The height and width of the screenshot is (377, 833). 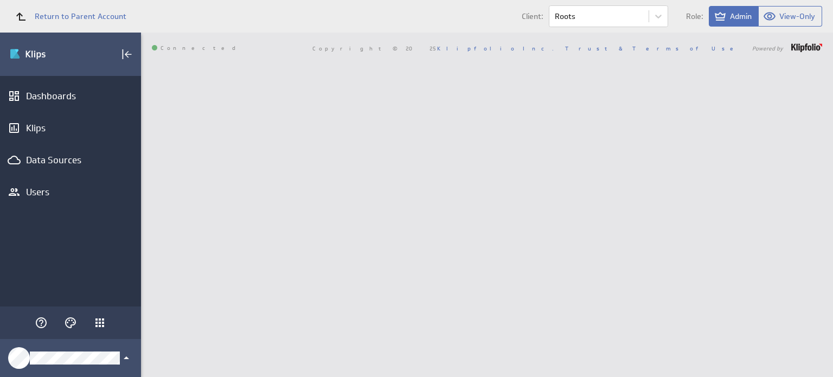 I want to click on span: View-Only, so click(x=797, y=16).